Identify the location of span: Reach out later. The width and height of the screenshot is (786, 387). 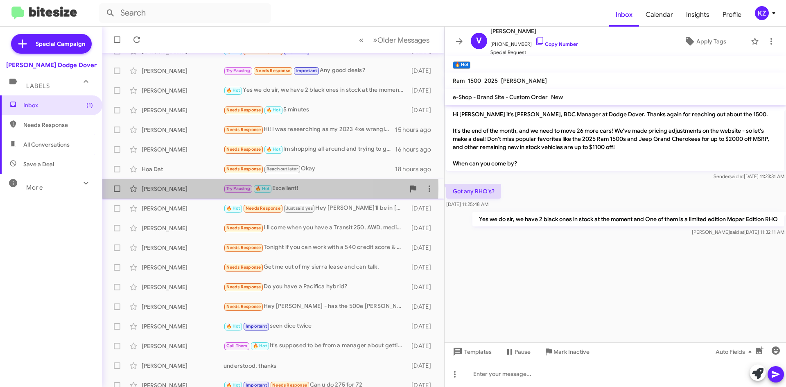
(282, 169).